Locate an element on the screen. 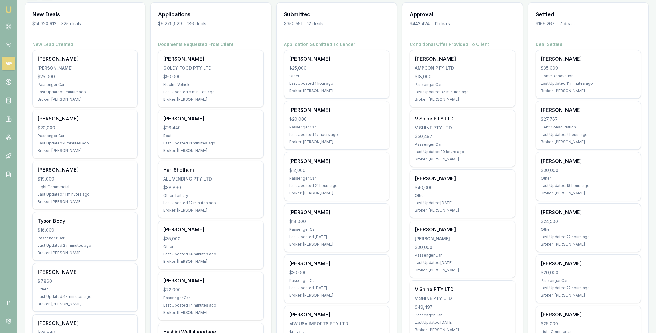 The width and height of the screenshot is (656, 333). div: Electric Vehicle is located at coordinates (211, 85).